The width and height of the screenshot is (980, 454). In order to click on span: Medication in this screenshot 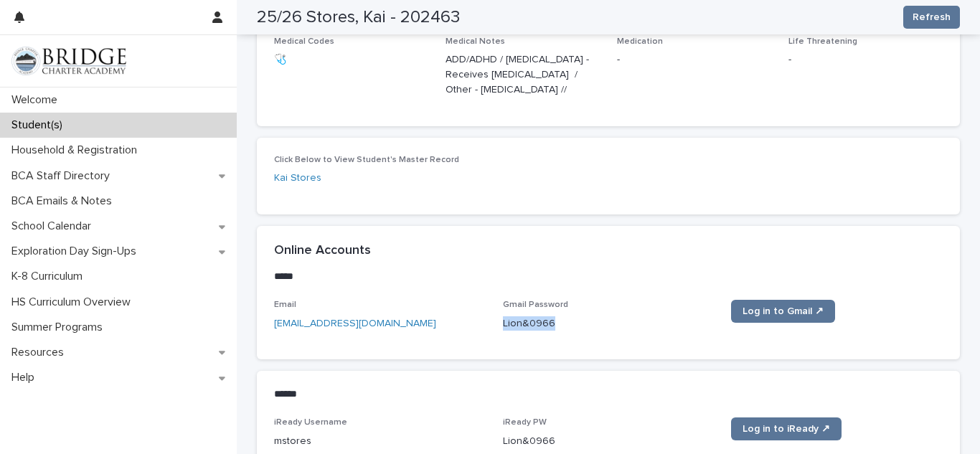, I will do `click(639, 42)`.